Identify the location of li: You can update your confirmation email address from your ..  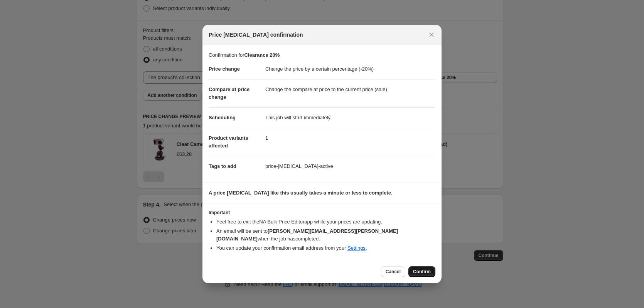
(326, 248).